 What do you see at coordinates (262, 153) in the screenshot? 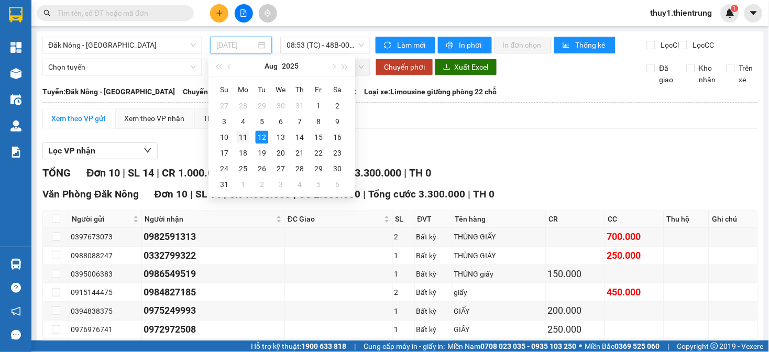
I see `td: 2025-08-19` at bounding box center [262, 153].